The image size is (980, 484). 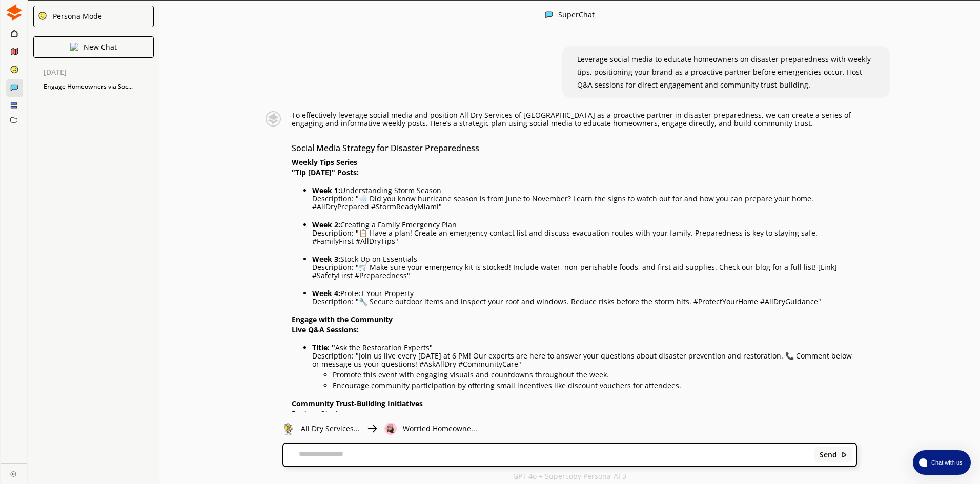 I want to click on strong: Week 3:, so click(x=326, y=259).